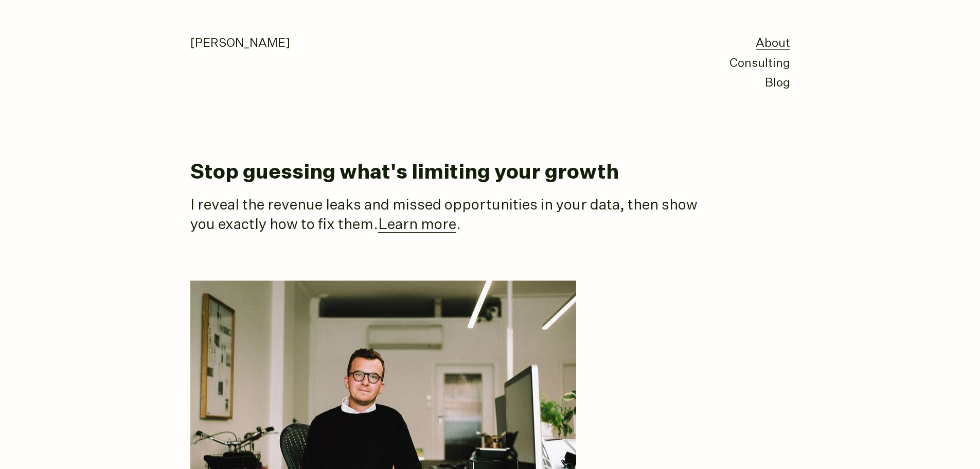 Image resolution: width=980 pixels, height=469 pixels. What do you see at coordinates (760, 64) in the screenshot?
I see `nav: primary` at bounding box center [760, 64].